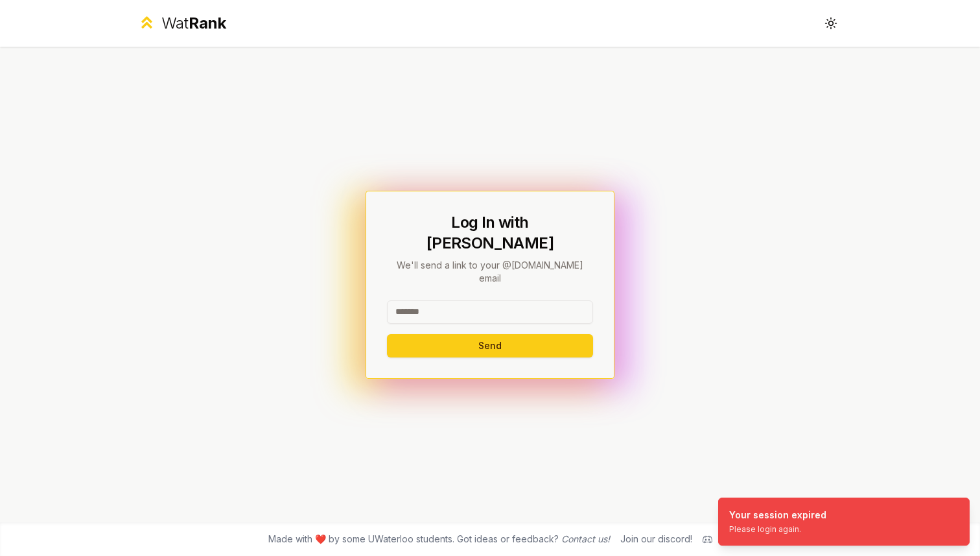 This screenshot has height=556, width=980. What do you see at coordinates (490, 346) in the screenshot?
I see `button: Send` at bounding box center [490, 346].